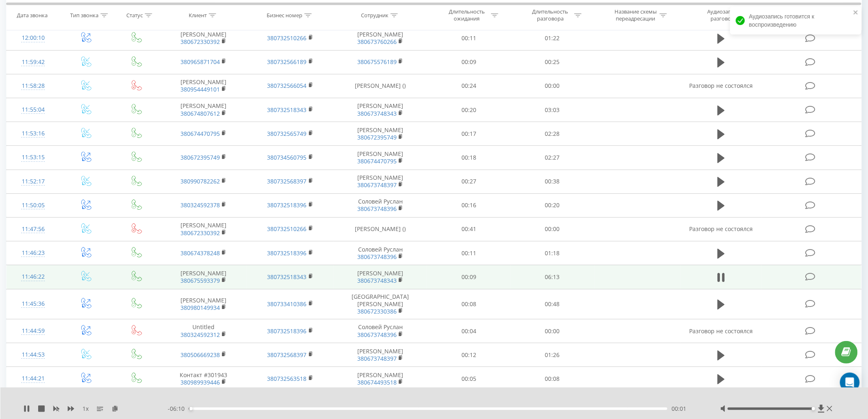 This screenshot has width=868, height=419. I want to click on div: 11:46:23, so click(34, 253).